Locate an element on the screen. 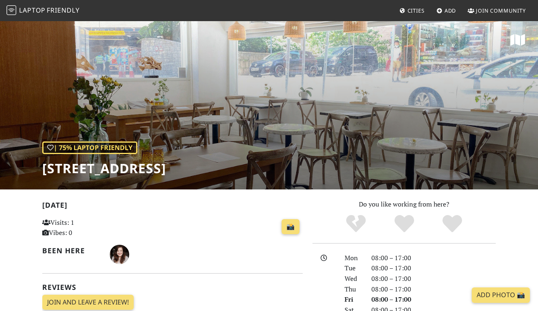 The height and width of the screenshot is (311, 538). p: Visits: 1 Vibes: 0 is located at coordinates (82, 227).